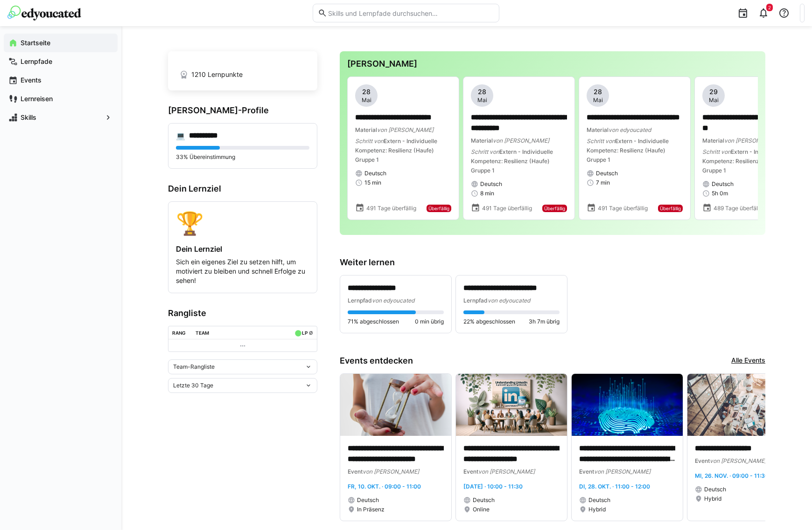 The image size is (812, 530). Describe the element at coordinates (243, 157) in the screenshot. I see `p: 33% Übereinstimmung` at that location.